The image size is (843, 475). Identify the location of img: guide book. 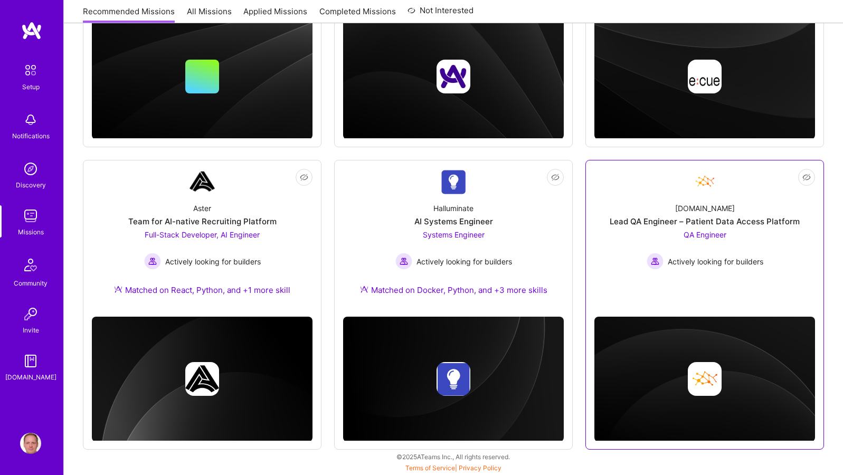
(31, 361).